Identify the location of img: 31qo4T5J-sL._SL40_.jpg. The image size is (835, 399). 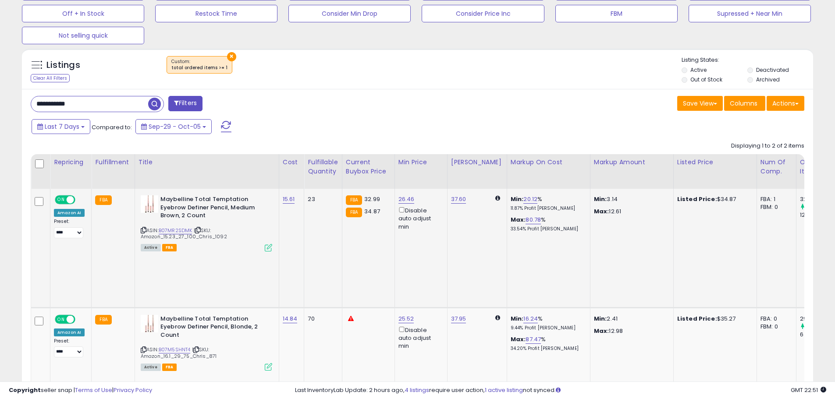
(149, 204).